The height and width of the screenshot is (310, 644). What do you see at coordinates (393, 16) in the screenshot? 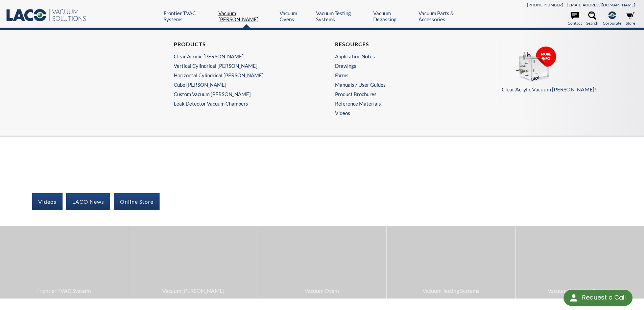
I see `a: Vacuum Degassing` at bounding box center [393, 16].